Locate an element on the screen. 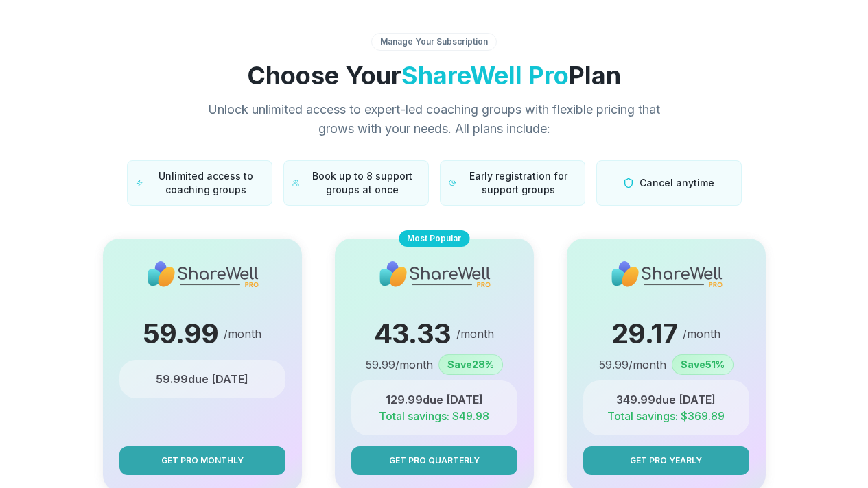  p: Unlock unlimited access to expert-led coaching groups with flexible pricing that grows with your ... is located at coordinates (434, 120).